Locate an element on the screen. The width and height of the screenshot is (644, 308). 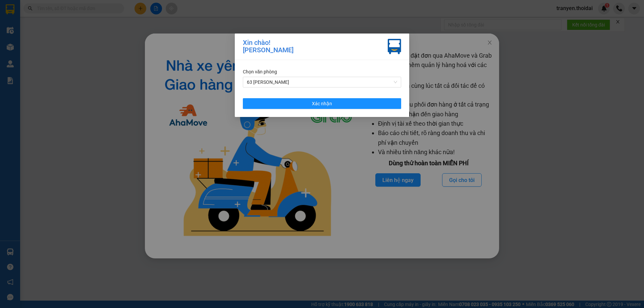
button: Xác nhận is located at coordinates (322, 103).